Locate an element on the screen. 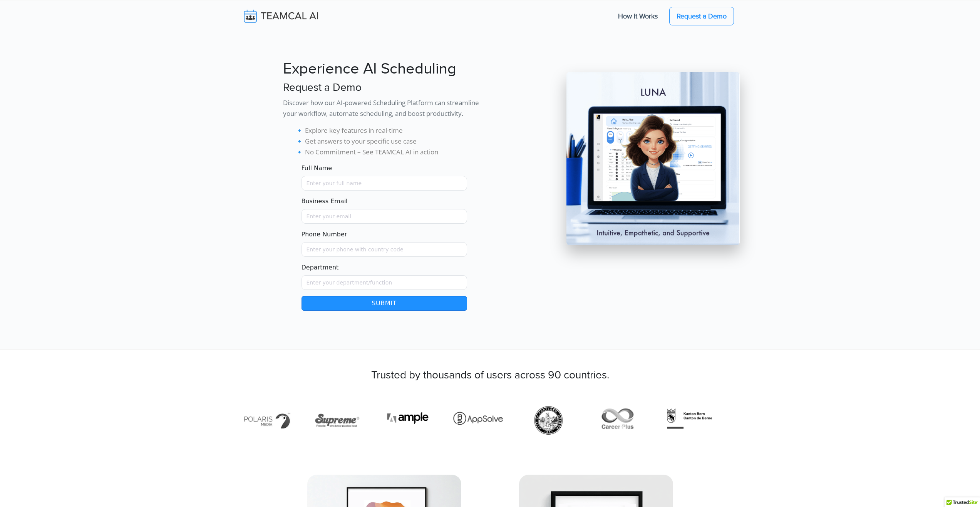  label: Department is located at coordinates (319, 268).